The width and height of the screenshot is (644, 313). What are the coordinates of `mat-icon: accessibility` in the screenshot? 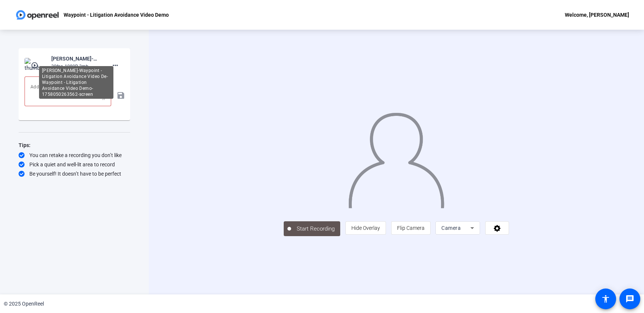 It's located at (605, 299).